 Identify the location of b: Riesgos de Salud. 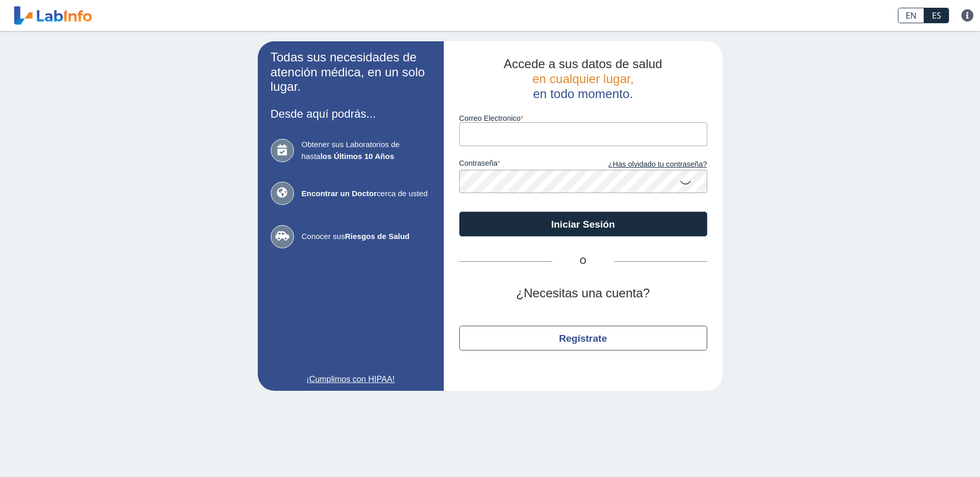
(377, 236).